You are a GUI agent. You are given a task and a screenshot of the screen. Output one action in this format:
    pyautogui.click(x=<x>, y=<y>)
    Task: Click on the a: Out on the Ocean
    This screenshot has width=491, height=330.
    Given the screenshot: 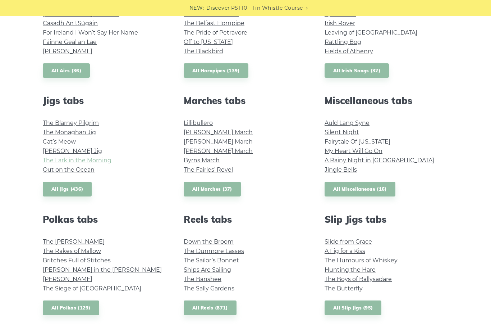 What is the action you would take?
    pyautogui.click(x=69, y=169)
    